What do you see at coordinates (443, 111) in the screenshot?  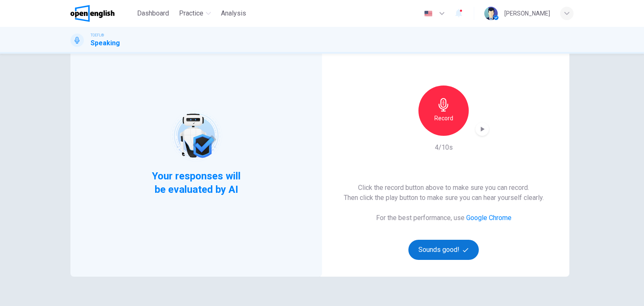 I see `button: Record` at bounding box center [443, 111].